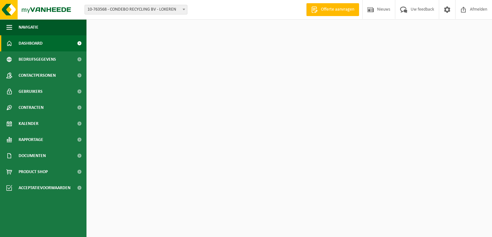 The height and width of the screenshot is (237, 492). Describe the element at coordinates (33, 172) in the screenshot. I see `span: Product Shop` at that location.